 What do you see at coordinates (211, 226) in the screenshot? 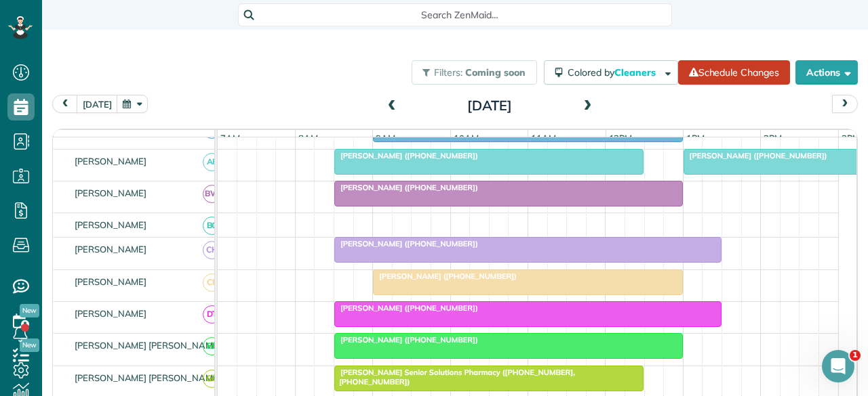
I see `span: BC` at bounding box center [211, 226].